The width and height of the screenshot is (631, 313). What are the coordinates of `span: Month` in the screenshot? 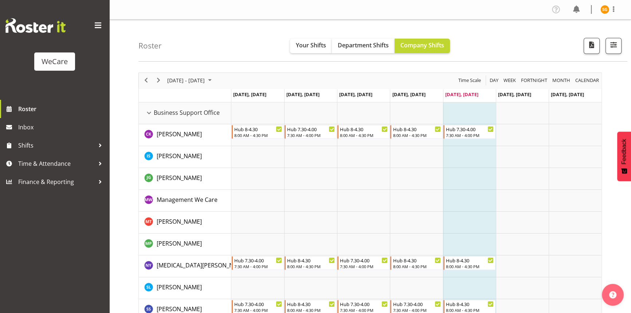 It's located at (561, 80).